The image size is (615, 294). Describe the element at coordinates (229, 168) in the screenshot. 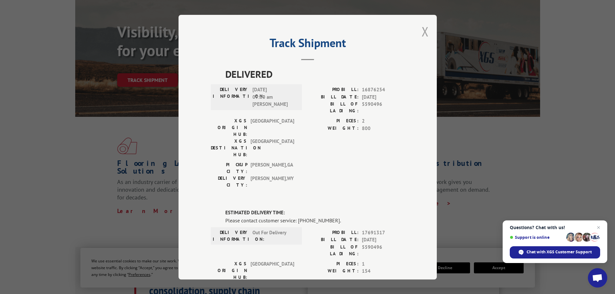

I see `label: PICKUP CITY:` at that location.